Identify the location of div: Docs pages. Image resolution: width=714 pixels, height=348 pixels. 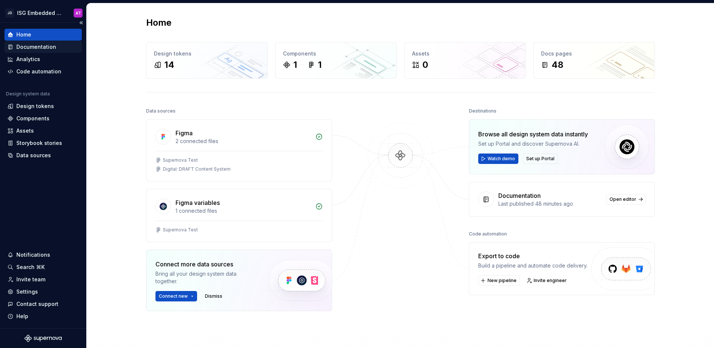
(594, 54).